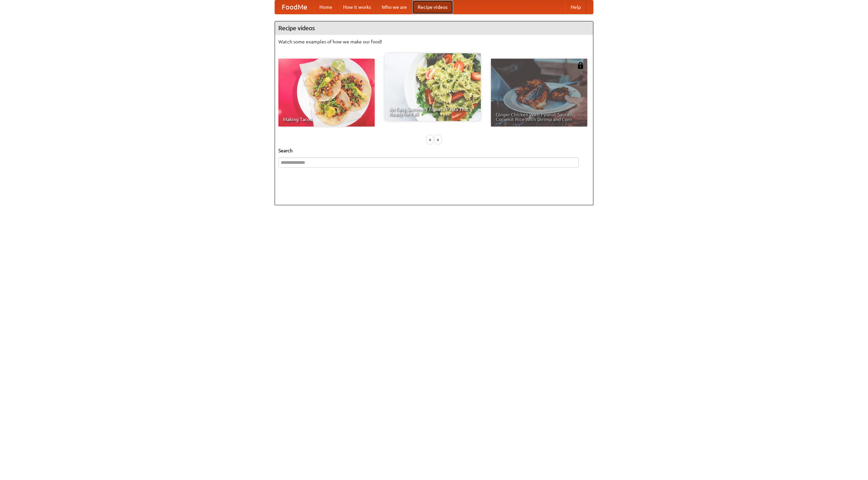 This screenshot has width=868, height=480. I want to click on h5: Search, so click(434, 151).